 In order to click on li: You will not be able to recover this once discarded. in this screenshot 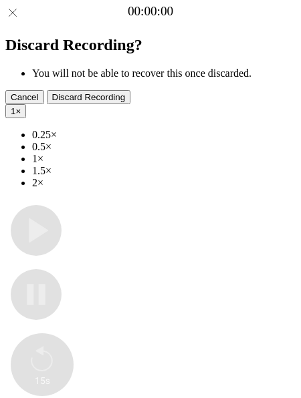, I will do `click(164, 73)`.